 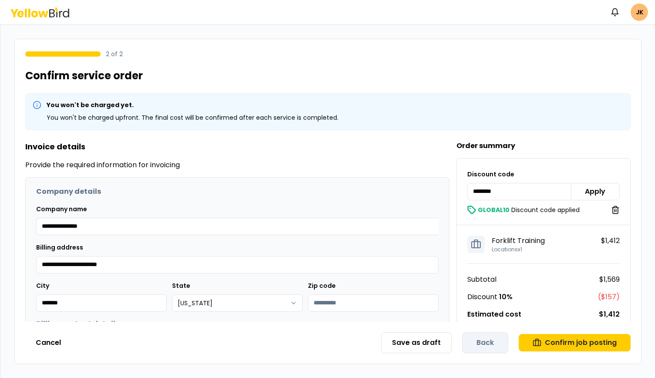 What do you see at coordinates (237, 147) in the screenshot?
I see `h3: Invoice details` at bounding box center [237, 147].